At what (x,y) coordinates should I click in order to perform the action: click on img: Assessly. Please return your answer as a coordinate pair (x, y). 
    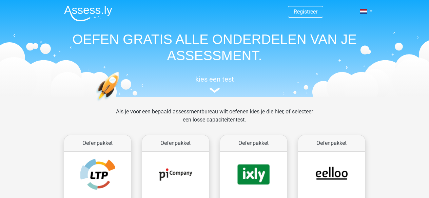
    Looking at the image, I should click on (88, 13).